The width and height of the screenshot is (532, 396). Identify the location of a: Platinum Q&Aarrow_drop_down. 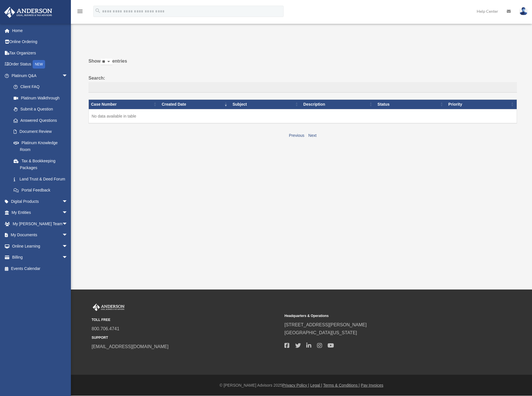
(38, 76).